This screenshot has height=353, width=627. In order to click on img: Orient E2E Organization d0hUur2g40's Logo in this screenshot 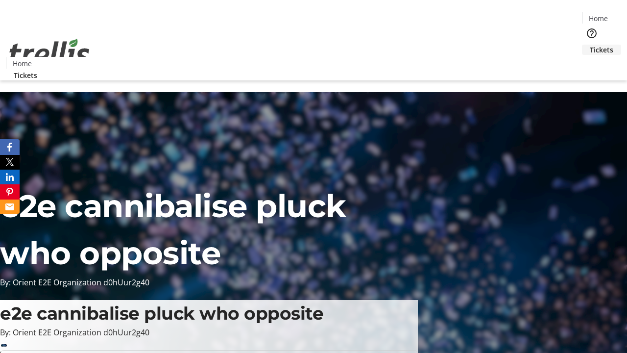, I will do `click(50, 52)`.